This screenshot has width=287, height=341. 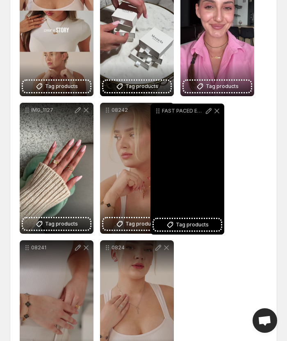 I want to click on p: 08241, so click(x=52, y=248).